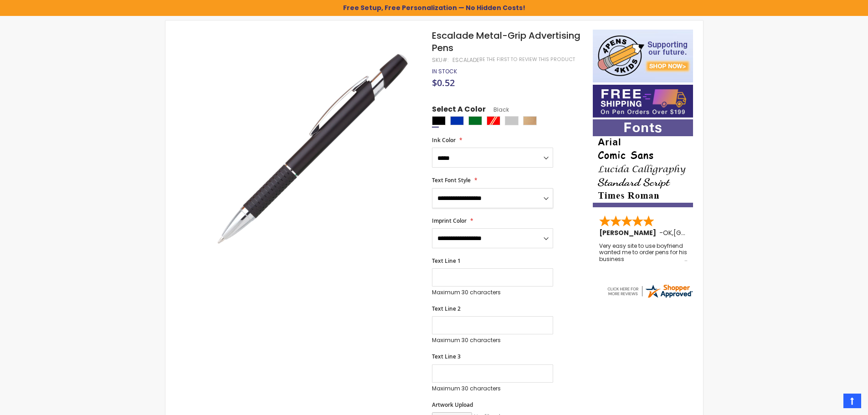 This screenshot has width=868, height=415. I want to click on div: Copper, so click(530, 121).